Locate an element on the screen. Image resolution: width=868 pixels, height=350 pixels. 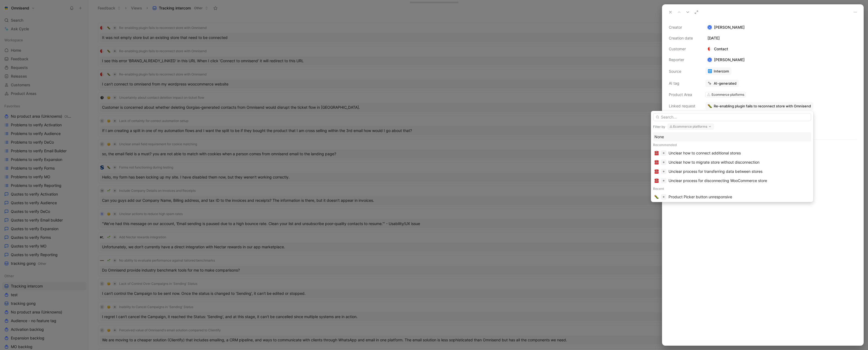
div: Unclear process for transferring data between stores is located at coordinates (716, 171).